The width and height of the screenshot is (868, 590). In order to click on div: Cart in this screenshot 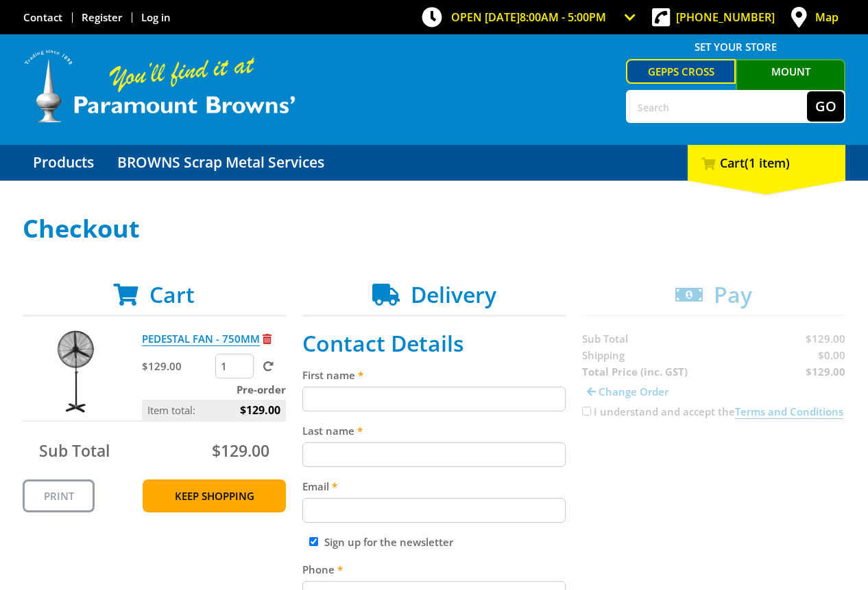, I will do `click(767, 162)`.